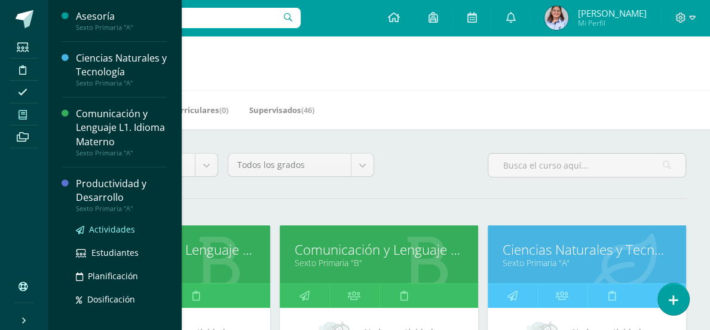  I want to click on a: Ciencias Naturales y TecnologíaSexto Primaria "A", so click(121, 69).